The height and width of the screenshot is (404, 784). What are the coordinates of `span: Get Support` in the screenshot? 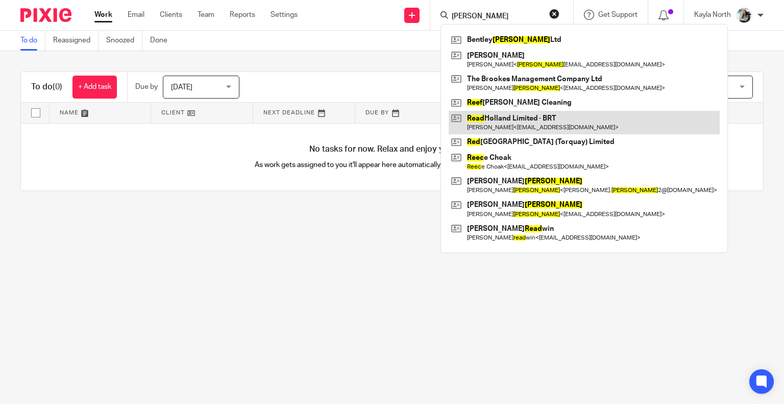 It's located at (617, 15).